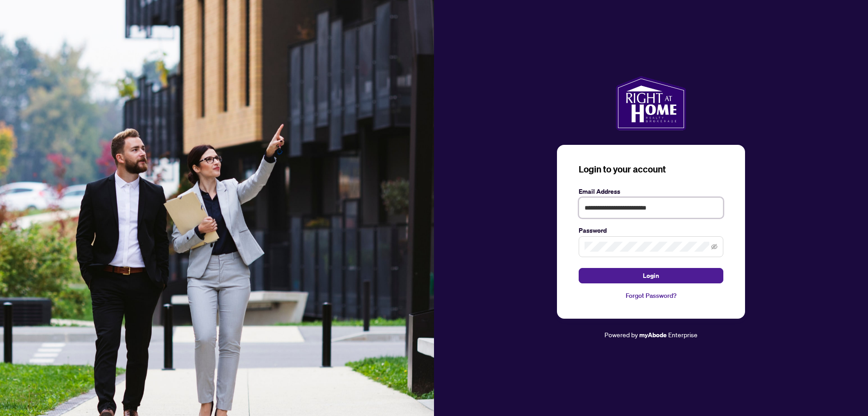  What do you see at coordinates (653, 335) in the screenshot?
I see `a: myAbode` at bounding box center [653, 335].